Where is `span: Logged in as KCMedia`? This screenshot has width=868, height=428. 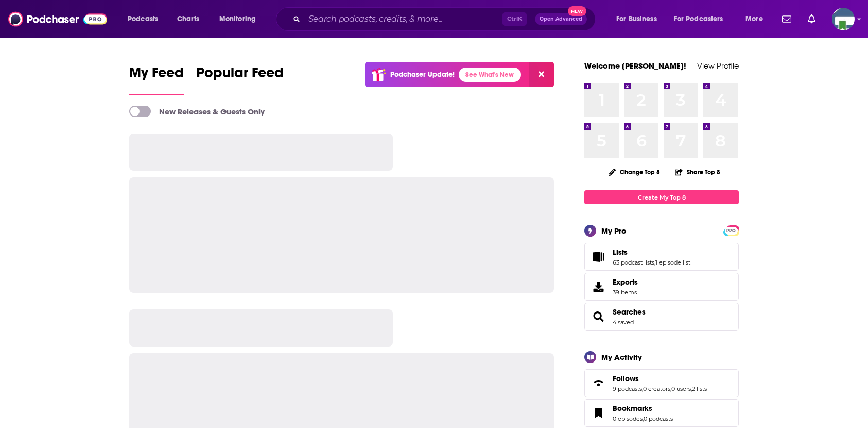 span: Logged in as KCMedia is located at coordinates (843, 19).